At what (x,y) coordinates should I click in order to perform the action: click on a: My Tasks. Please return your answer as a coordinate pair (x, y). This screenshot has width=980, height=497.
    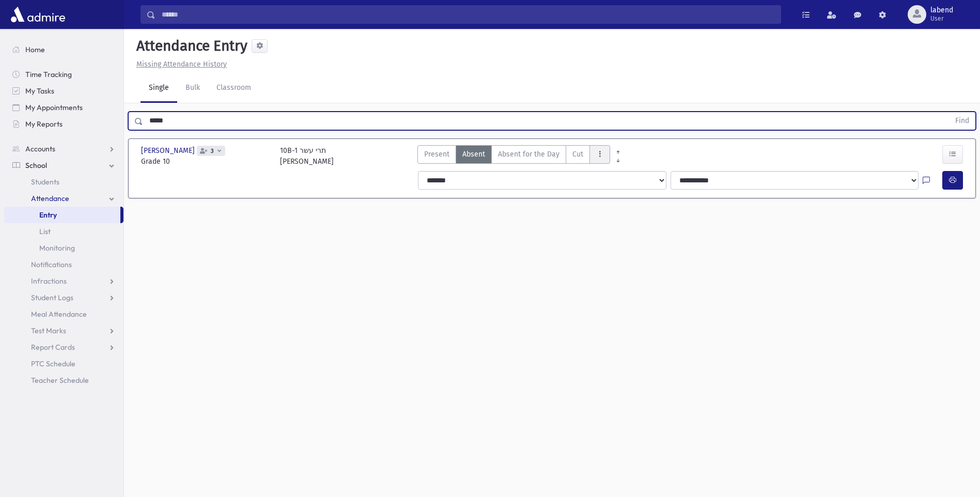
    Looking at the image, I should click on (64, 91).